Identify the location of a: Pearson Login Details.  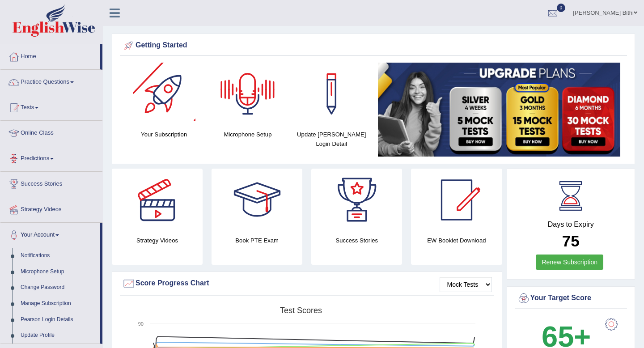
(58, 320).